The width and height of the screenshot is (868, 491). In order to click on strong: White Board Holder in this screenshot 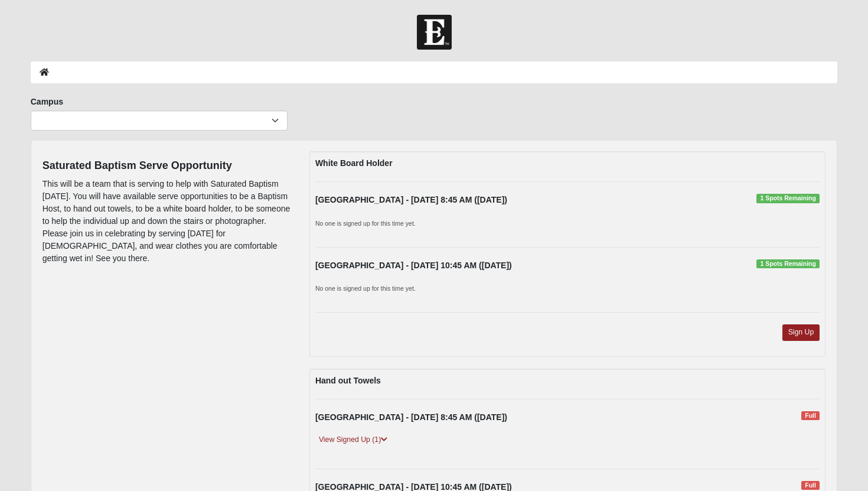, I will do `click(354, 163)`.